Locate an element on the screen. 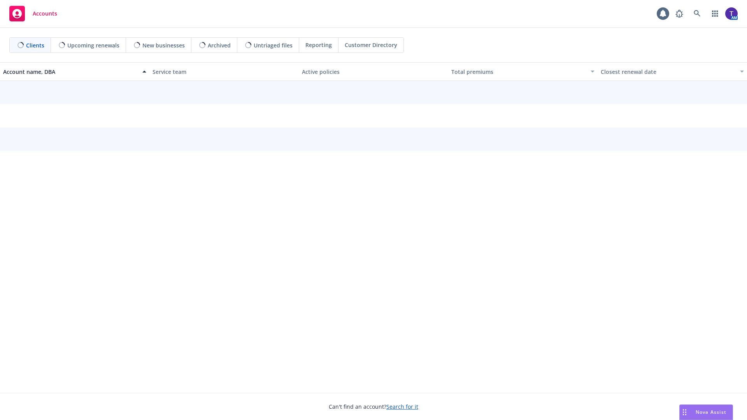 This screenshot has width=747, height=420. div: Closest renewal date is located at coordinates (668, 72).